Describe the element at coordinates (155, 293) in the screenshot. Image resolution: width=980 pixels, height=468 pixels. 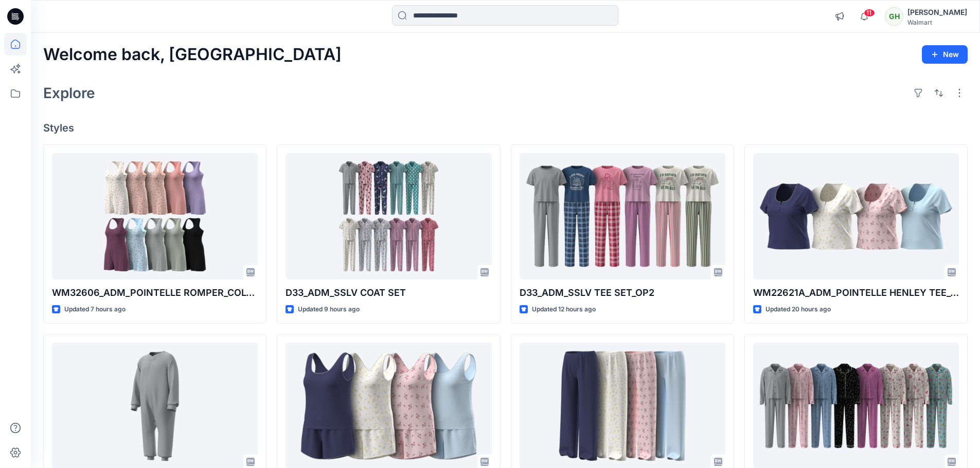
I see `p: WM32606_ADM_POINTELLE ROMPER_COLORWAY` at that location.